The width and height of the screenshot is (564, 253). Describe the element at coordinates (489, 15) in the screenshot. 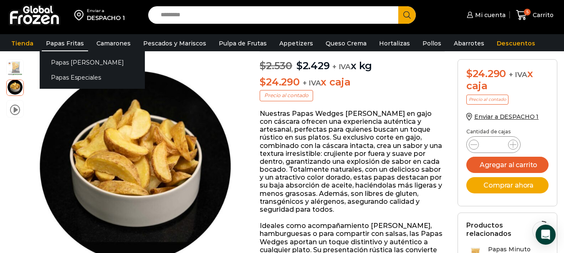

I see `span: Mi cuenta` at that location.